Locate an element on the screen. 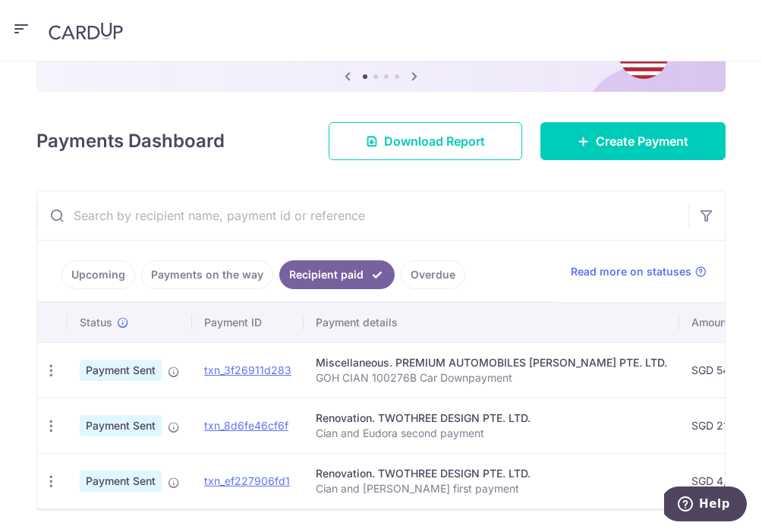  h4: Payments Dashboard is located at coordinates (131, 141).